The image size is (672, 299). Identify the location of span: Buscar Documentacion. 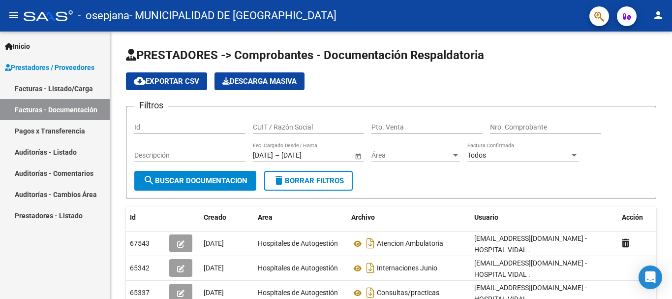
(195, 181).